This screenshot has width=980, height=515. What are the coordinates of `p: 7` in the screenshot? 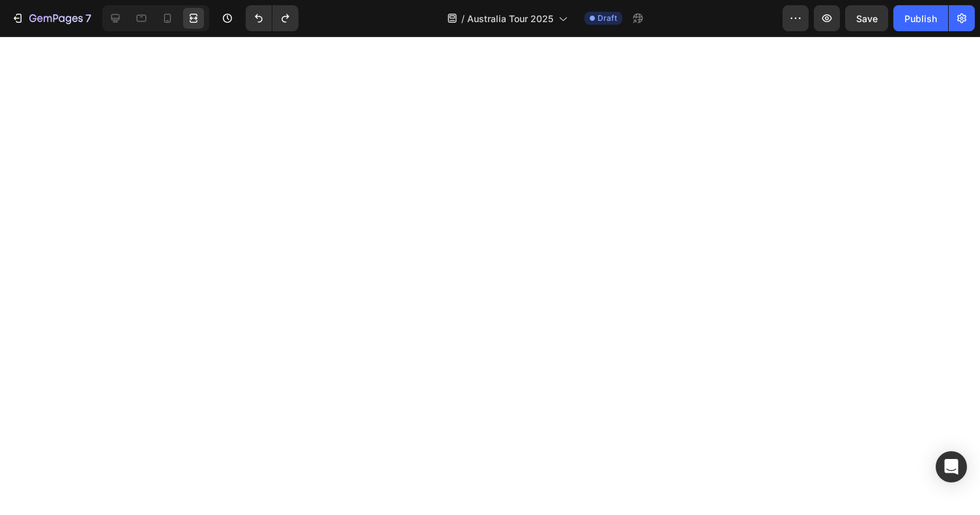 It's located at (88, 18).